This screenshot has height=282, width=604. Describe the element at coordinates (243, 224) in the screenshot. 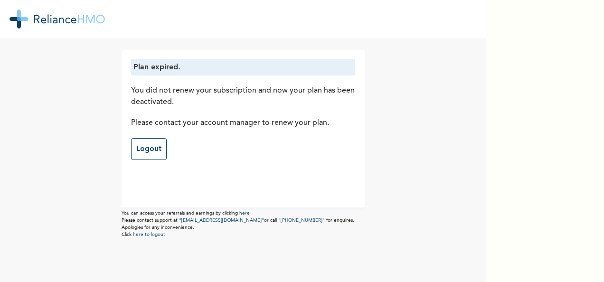

I see `p: Please contact support at or call for enquires. Apologies for any inconvenience.` at that location.